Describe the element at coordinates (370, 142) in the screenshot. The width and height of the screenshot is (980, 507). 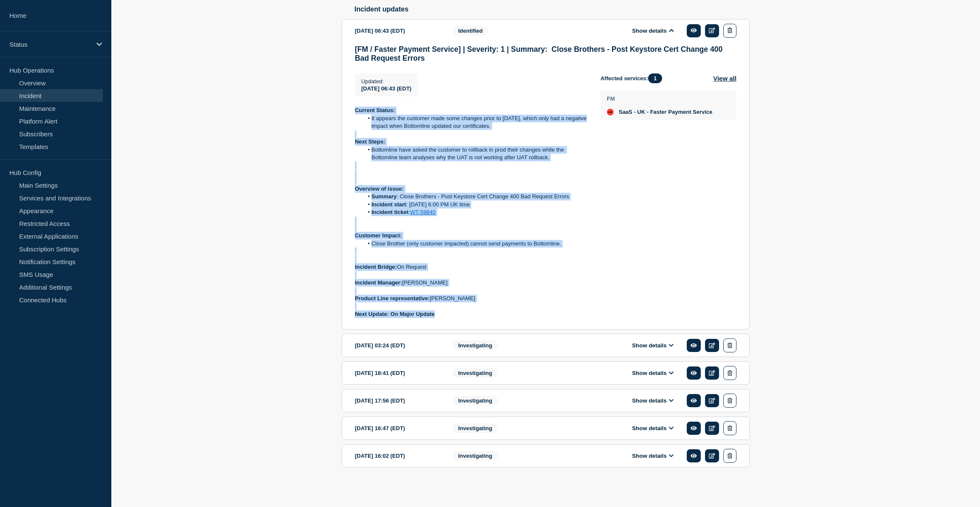
I see `strong: Next Steps:` at that location.